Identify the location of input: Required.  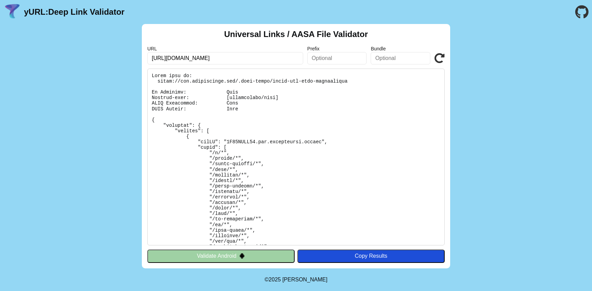
(225, 58).